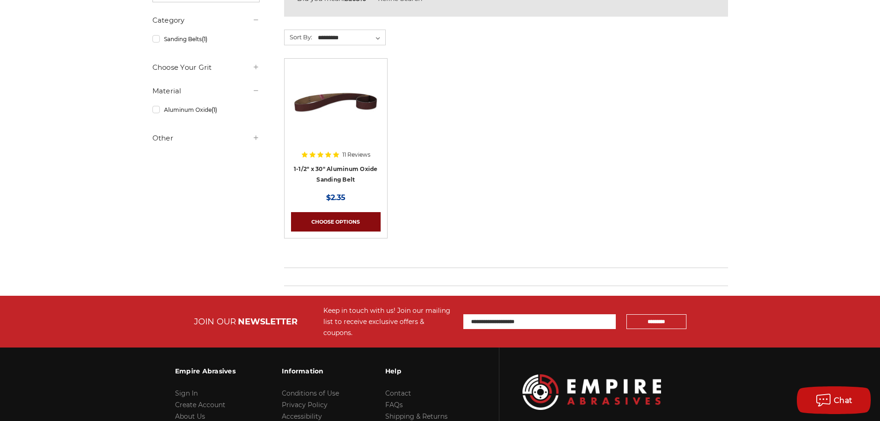 This screenshot has width=880, height=421. Describe the element at coordinates (298, 37) in the screenshot. I see `label: Sort By:` at that location.